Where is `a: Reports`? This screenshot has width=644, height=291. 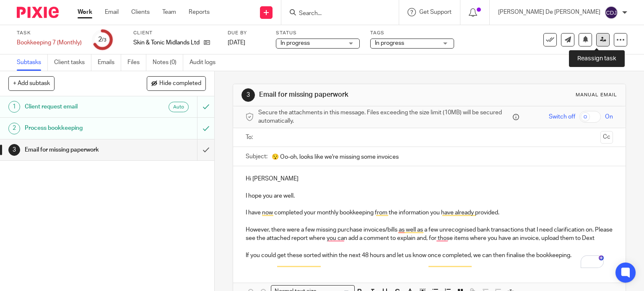 a: Reports is located at coordinates (199, 12).